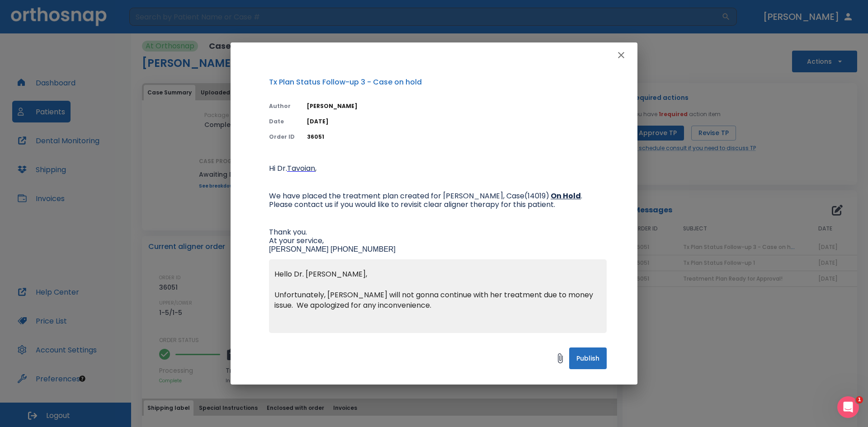 This screenshot has width=868, height=427. What do you see at coordinates (588, 358) in the screenshot?
I see `button: Publish` at bounding box center [588, 358].